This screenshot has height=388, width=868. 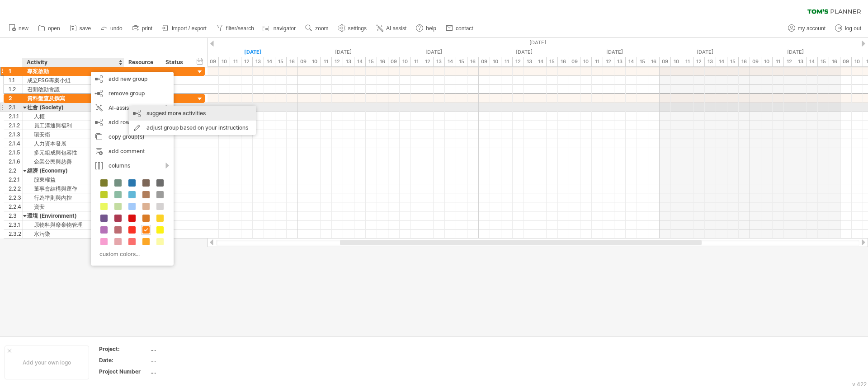 I want to click on div: v 422, so click(x=859, y=385).